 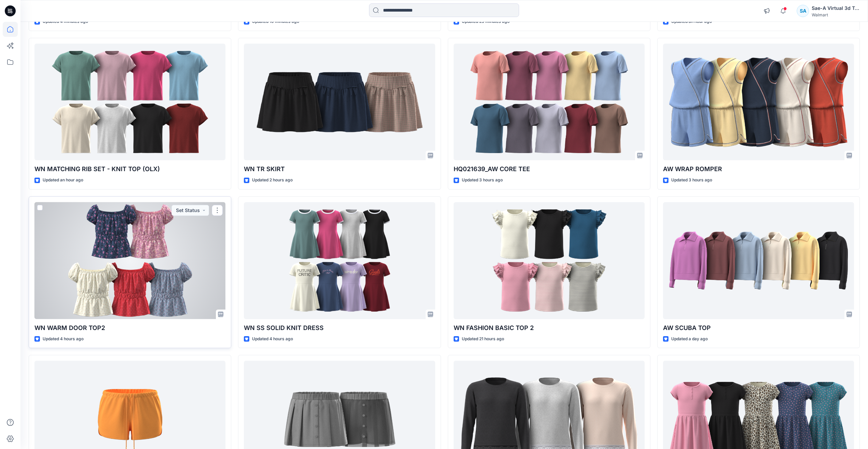 What do you see at coordinates (549, 328) in the screenshot?
I see `p: WN FASHION BASIC TOP 2` at bounding box center [549, 328].